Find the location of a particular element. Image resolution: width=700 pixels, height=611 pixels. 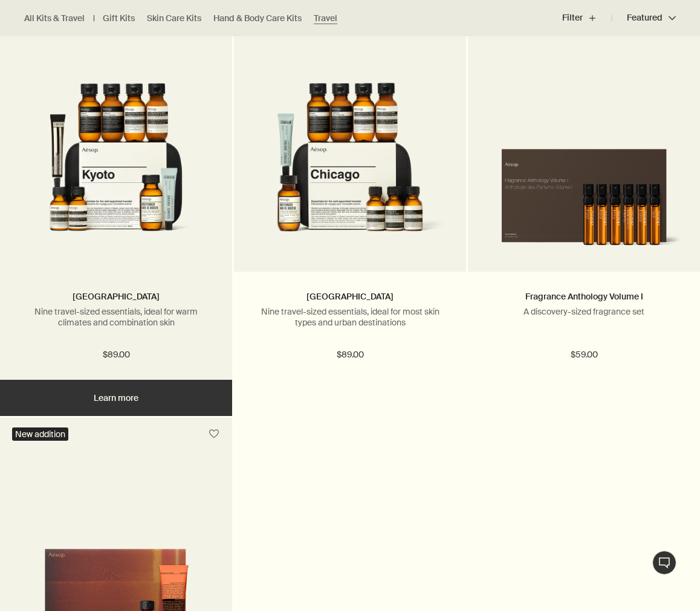

button: Filter is located at coordinates (587, 18).